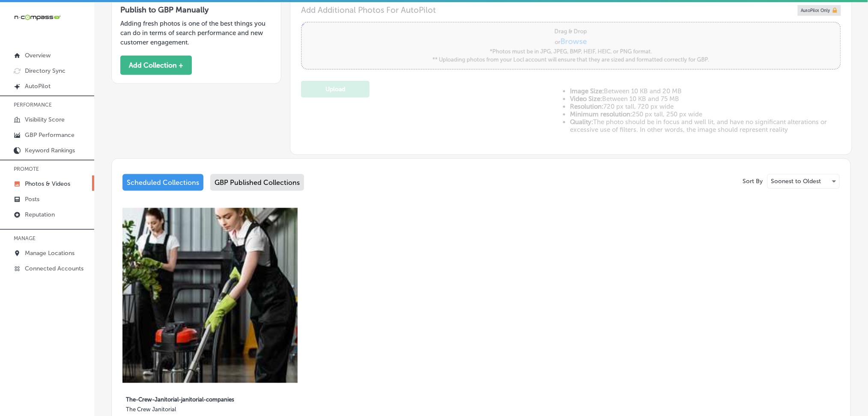 The width and height of the screenshot is (868, 416). Describe the element at coordinates (162, 183) in the screenshot. I see `div: Scheduled Collections` at that location.